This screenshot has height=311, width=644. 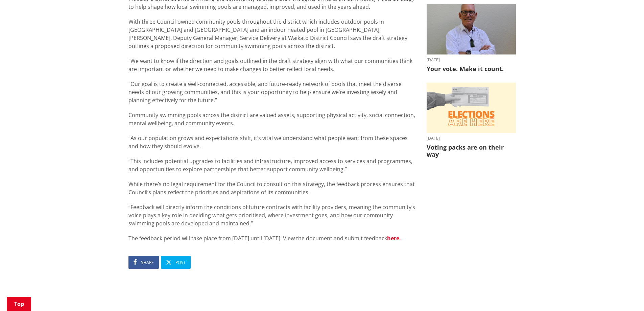 What do you see at coordinates (272, 188) in the screenshot?
I see `p: While there’s no legal requirement for the Council to consult on this strategy, the feedback proc...` at bounding box center [272, 188].